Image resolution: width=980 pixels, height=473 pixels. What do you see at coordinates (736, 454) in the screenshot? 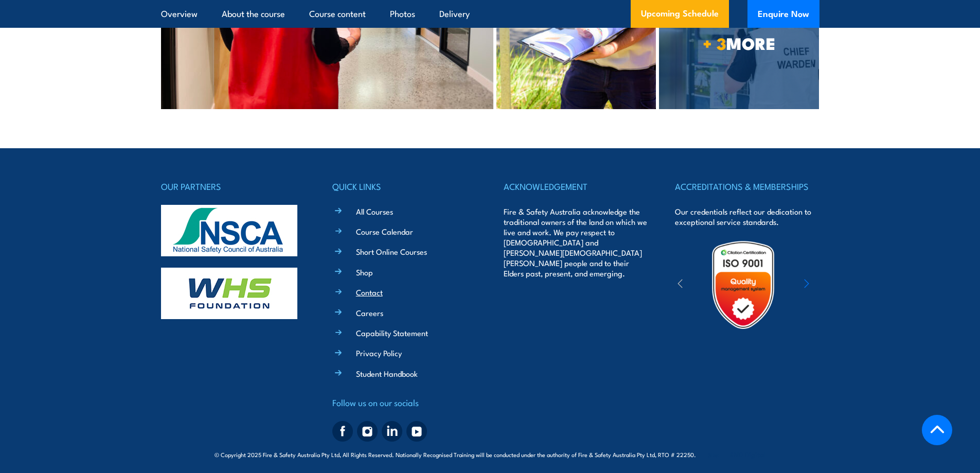
I see `span: Site:` at bounding box center [736, 454].